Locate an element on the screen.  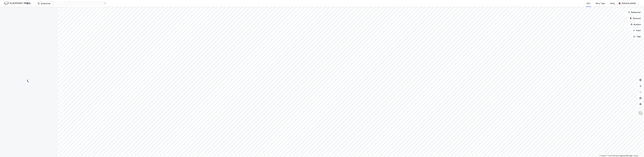
button: Datasett is located at coordinates (635, 18).